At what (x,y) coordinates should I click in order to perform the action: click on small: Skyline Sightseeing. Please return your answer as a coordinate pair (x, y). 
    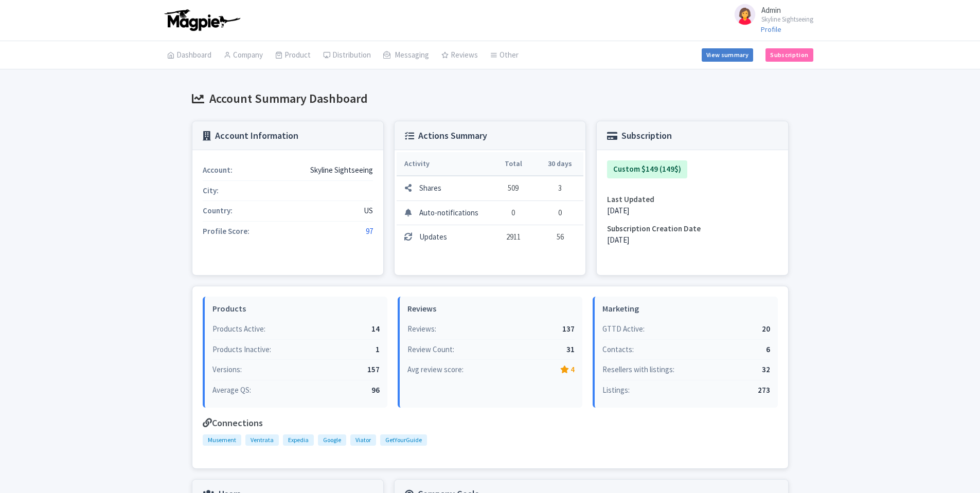
    Looking at the image, I should click on (787, 19).